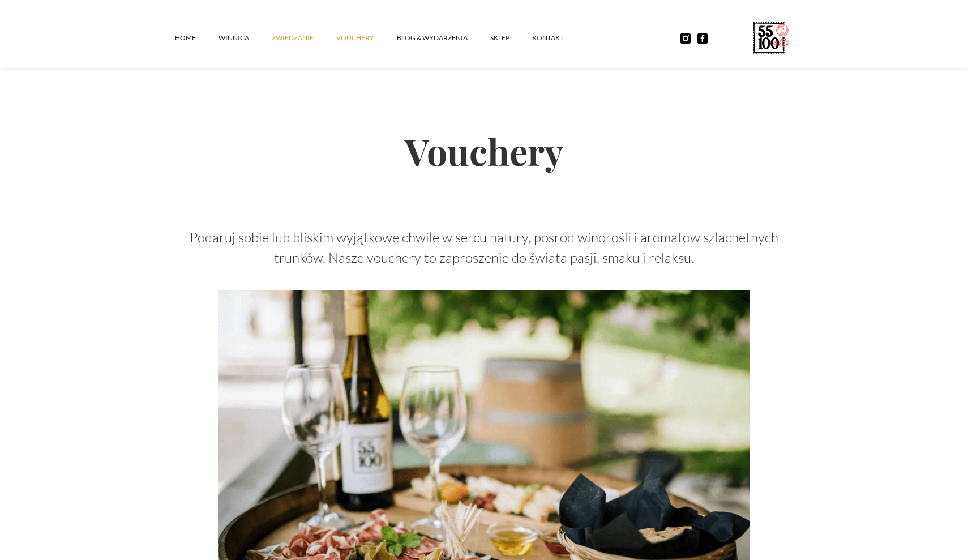 This screenshot has height=560, width=968. I want to click on a: Home, so click(197, 38).